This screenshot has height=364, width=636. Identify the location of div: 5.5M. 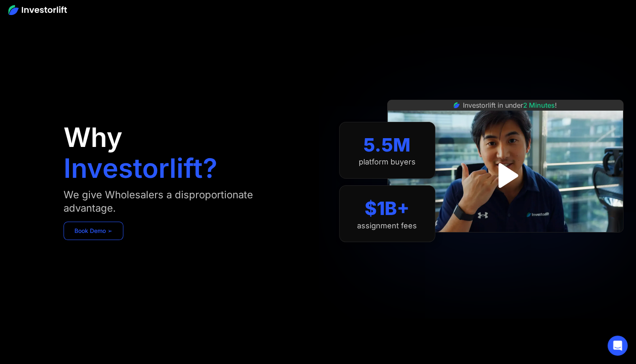
(387, 145).